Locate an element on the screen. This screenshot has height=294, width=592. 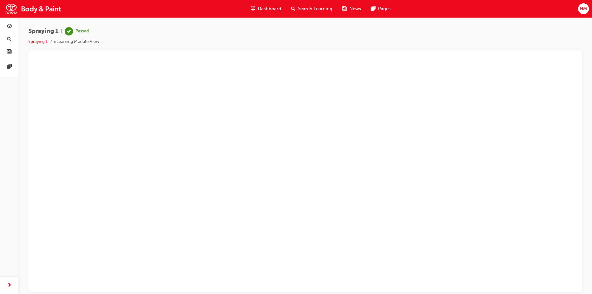
span: Pages is located at coordinates (384, 9).